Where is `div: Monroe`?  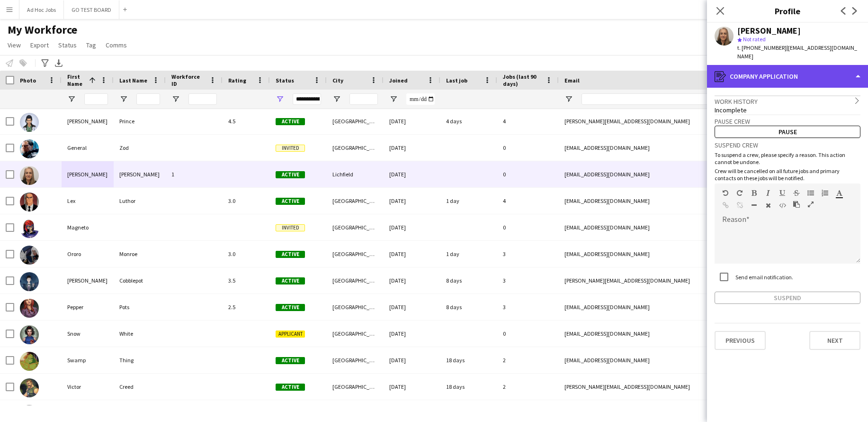 div: Monroe is located at coordinates (140, 254).